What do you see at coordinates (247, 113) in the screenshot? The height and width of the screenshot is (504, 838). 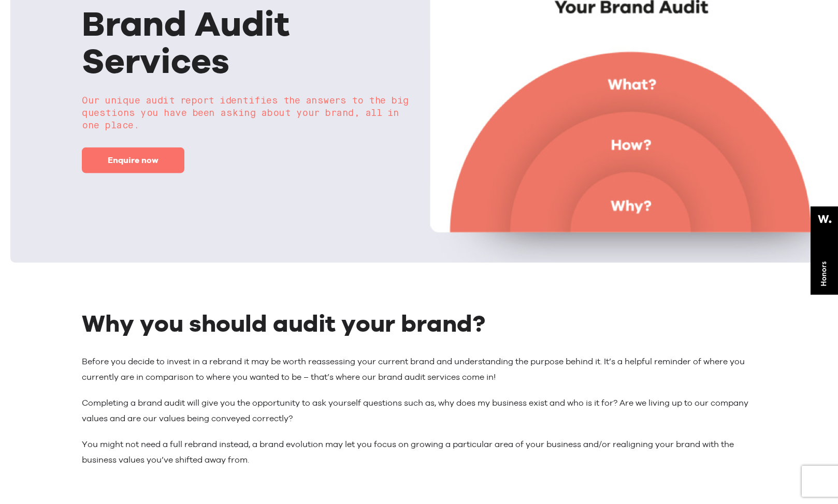 I see `h2: Our unique audit report identifies the answers to the big questions you have been asking about yo...` at bounding box center [247, 113].